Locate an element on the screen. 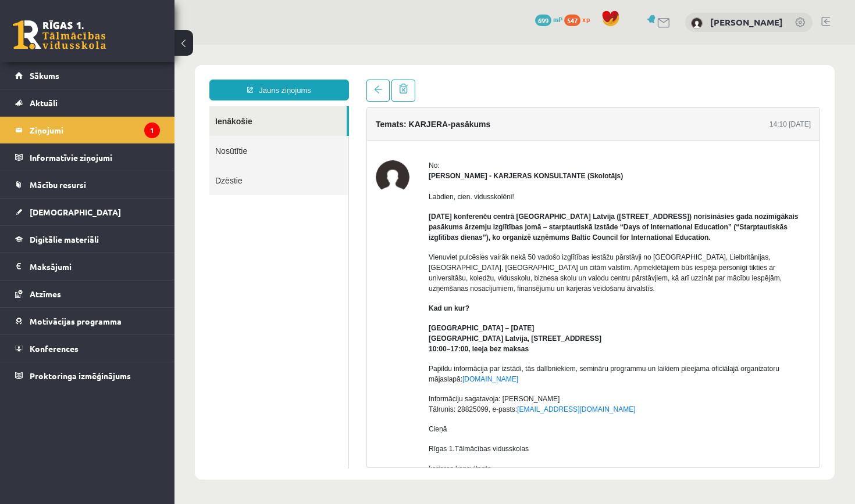 The width and height of the screenshot is (855, 504). a: Maksājumi is located at coordinates (87, 267).